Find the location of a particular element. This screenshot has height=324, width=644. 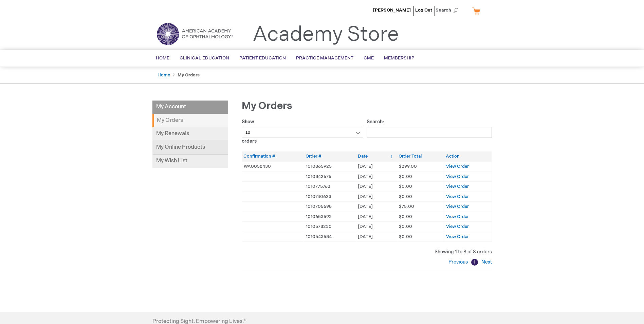

th: Confirmation #: activate to sort column ascending is located at coordinates (272, 156).